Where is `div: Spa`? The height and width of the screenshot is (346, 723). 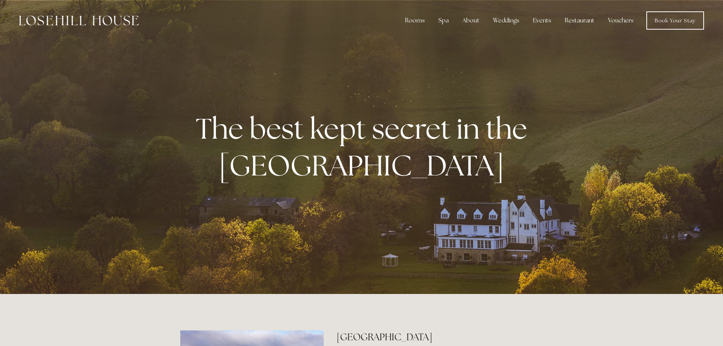
div: Spa is located at coordinates (443, 21).